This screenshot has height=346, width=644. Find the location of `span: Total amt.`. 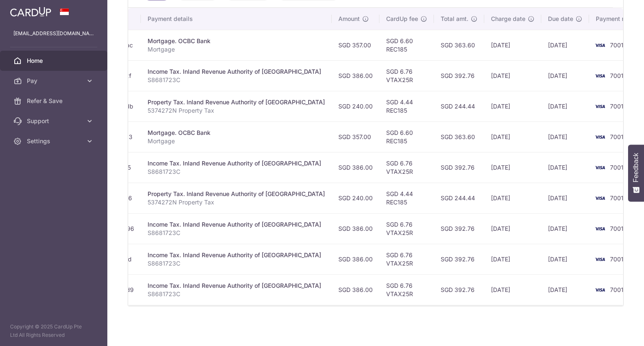

span: Total amt. is located at coordinates (455, 19).